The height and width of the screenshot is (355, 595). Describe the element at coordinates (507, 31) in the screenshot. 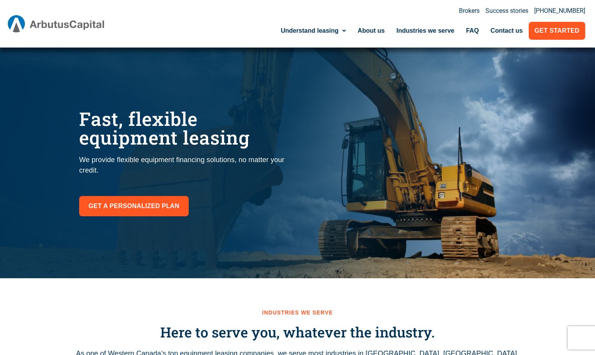

I see `a: Contact us` at that location.